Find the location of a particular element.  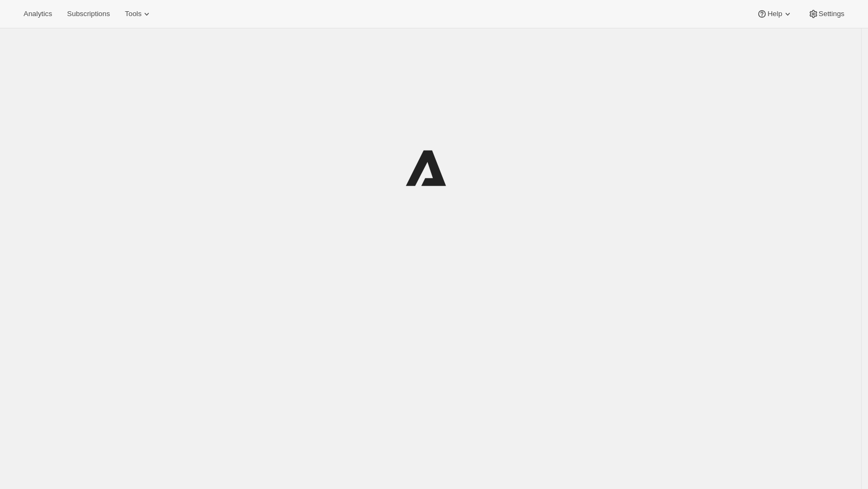

span: Tools is located at coordinates (132, 14).